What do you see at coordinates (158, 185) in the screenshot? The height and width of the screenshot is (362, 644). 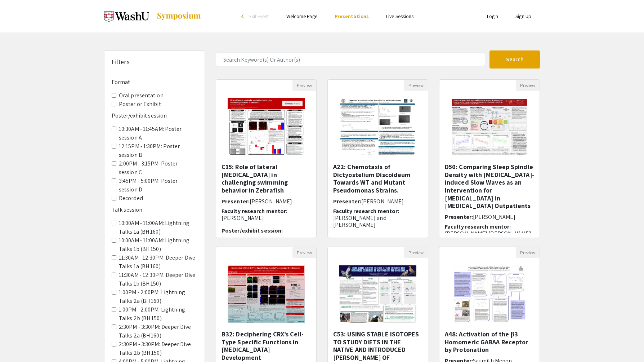 I see `label: 3:45PM - 5:00PM: Poster session D` at bounding box center [158, 185].